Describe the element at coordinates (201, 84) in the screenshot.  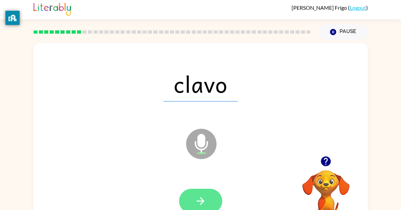
I see `span: clavo` at that location.